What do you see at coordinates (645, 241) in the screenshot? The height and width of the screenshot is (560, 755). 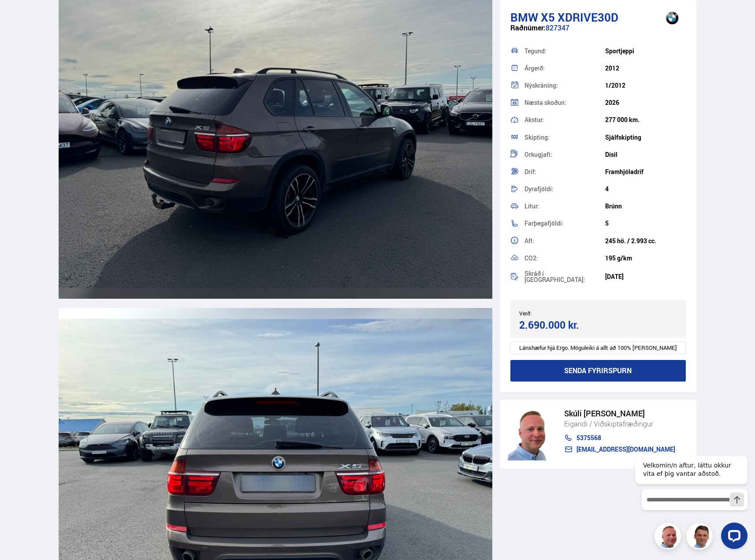 I see `div: 245 hö. / 2.993 cc.` at bounding box center [645, 241].